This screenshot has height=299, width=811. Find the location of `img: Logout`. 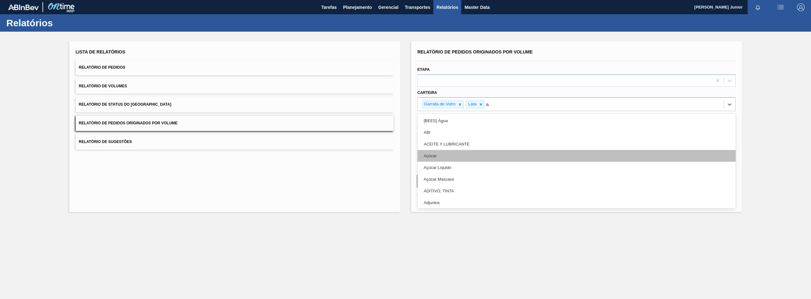

img: Logout is located at coordinates (801, 7).